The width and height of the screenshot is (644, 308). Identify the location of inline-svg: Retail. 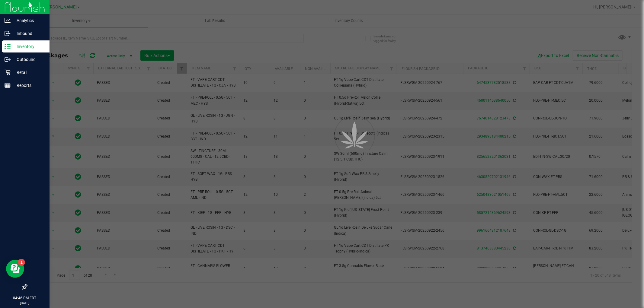
(8, 73).